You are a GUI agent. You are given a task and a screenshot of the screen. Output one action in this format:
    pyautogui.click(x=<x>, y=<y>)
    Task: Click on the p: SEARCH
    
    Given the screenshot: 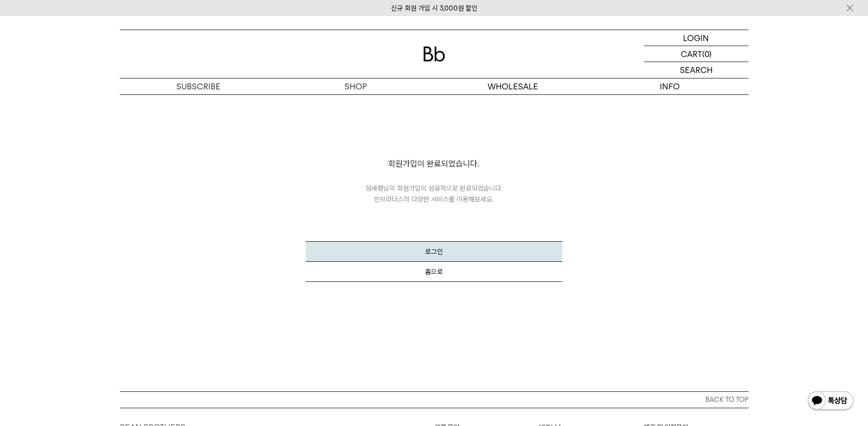 What is the action you would take?
    pyautogui.click(x=696, y=70)
    